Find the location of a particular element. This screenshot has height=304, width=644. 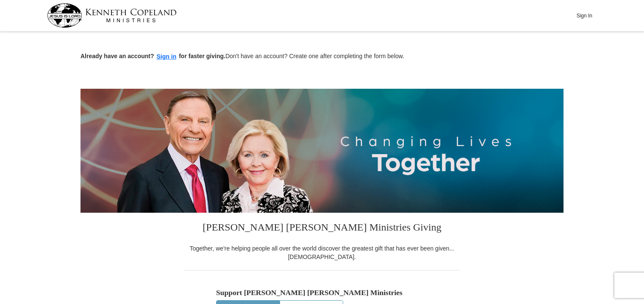

img: kcm-header-logo.svg is located at coordinates (112, 15).